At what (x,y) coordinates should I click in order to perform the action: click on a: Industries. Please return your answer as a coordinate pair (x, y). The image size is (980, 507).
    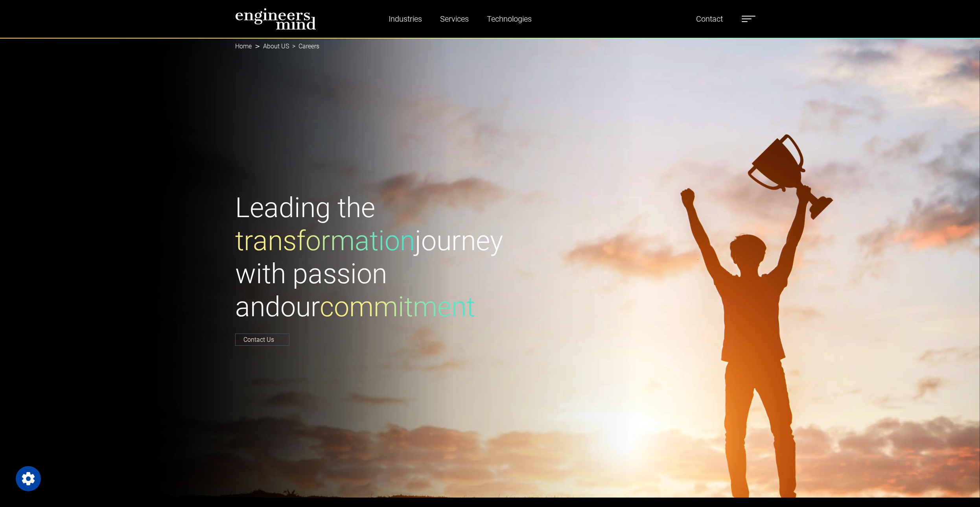
    Looking at the image, I should click on (405, 19).